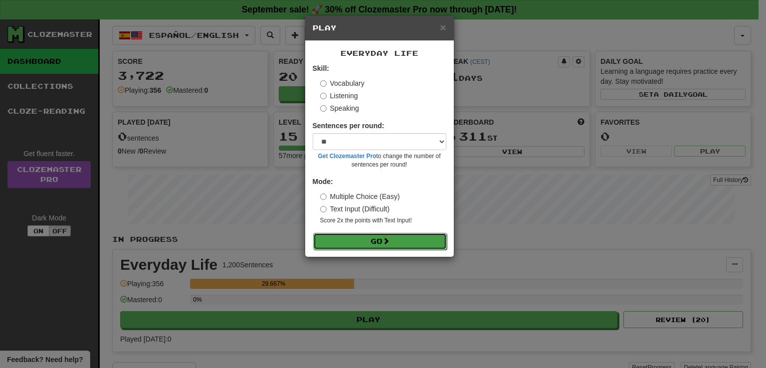 This screenshot has height=368, width=766. I want to click on label: Multiple Choice (Easy), so click(360, 197).